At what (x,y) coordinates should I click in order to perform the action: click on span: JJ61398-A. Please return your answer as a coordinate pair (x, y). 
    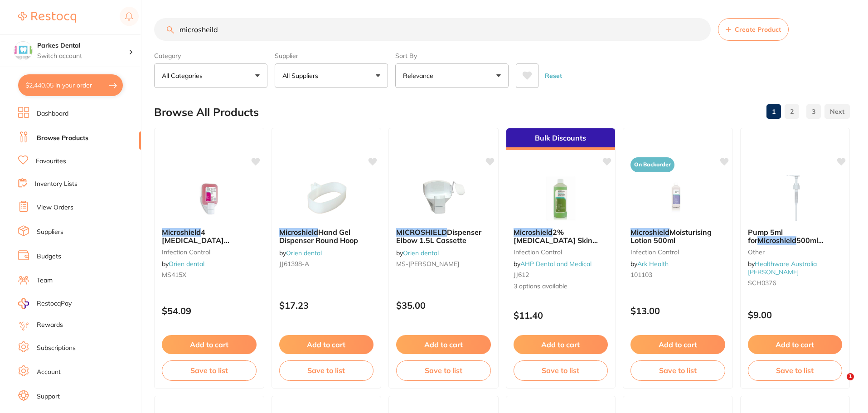
    Looking at the image, I should click on (294, 264).